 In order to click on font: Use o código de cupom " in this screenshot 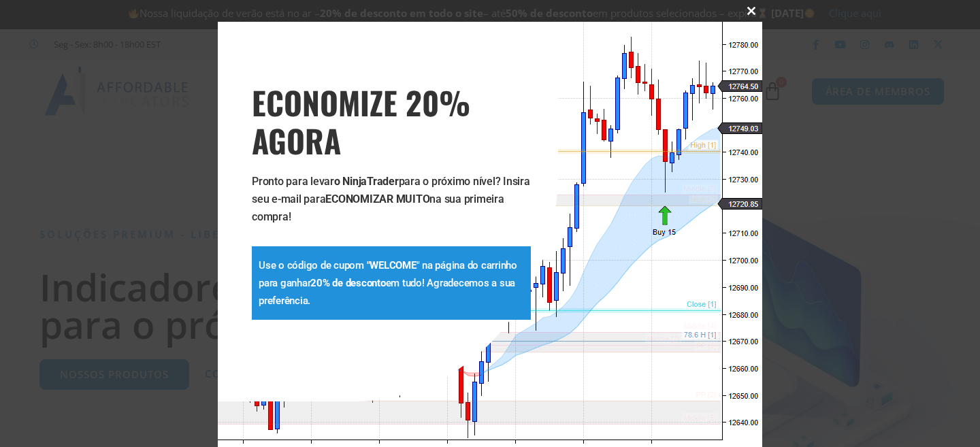, I will do `click(314, 265)`.